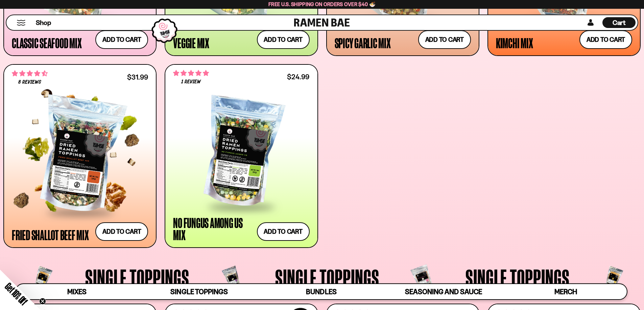  I want to click on span: 1 review, so click(191, 82).